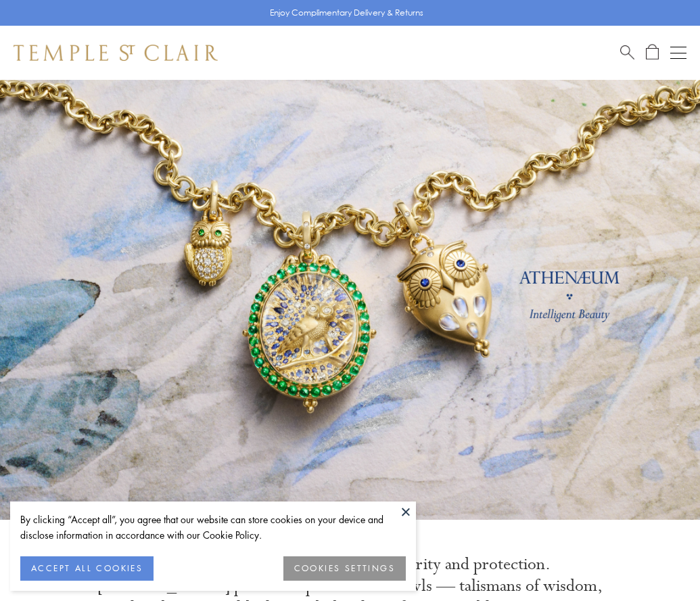 This screenshot has width=700, height=601. Describe the element at coordinates (115, 53) in the screenshot. I see `img: Temple St. Clair` at that location.